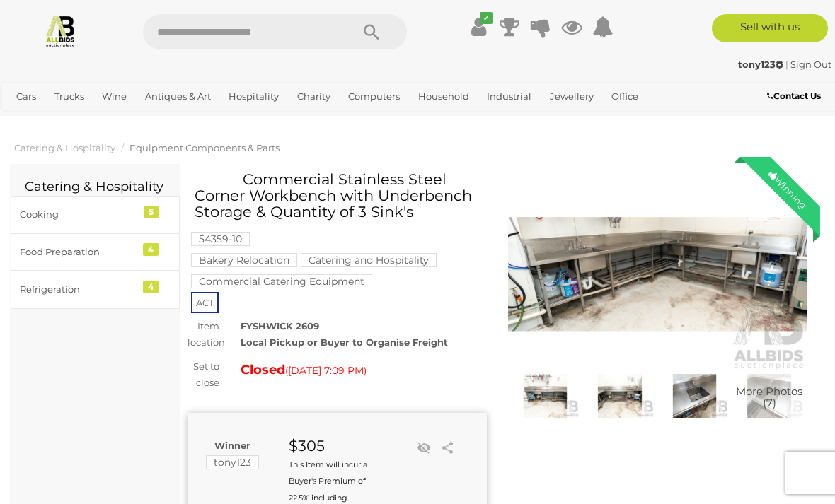 This screenshot has height=504, width=835. I want to click on a: Charity, so click(314, 96).